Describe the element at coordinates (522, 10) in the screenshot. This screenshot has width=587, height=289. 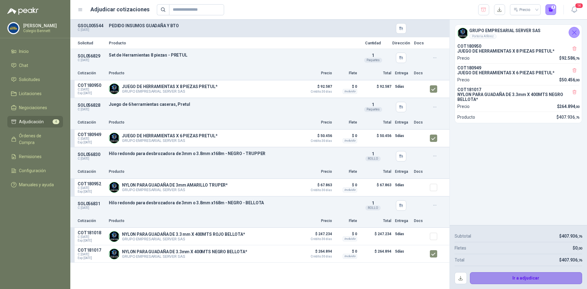
I see `div: Precio` at that location.